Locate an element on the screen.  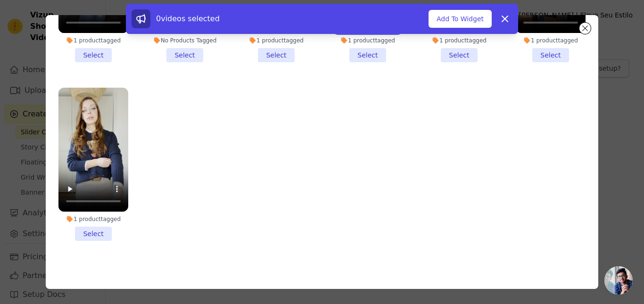
button: Add To Widget is located at coordinates (460, 19).